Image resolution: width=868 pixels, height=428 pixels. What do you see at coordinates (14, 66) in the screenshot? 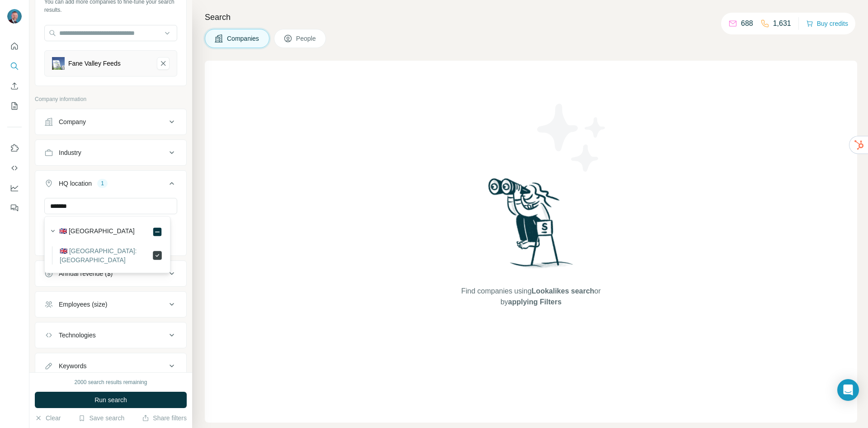
I see `button: Search` at bounding box center [14, 66].